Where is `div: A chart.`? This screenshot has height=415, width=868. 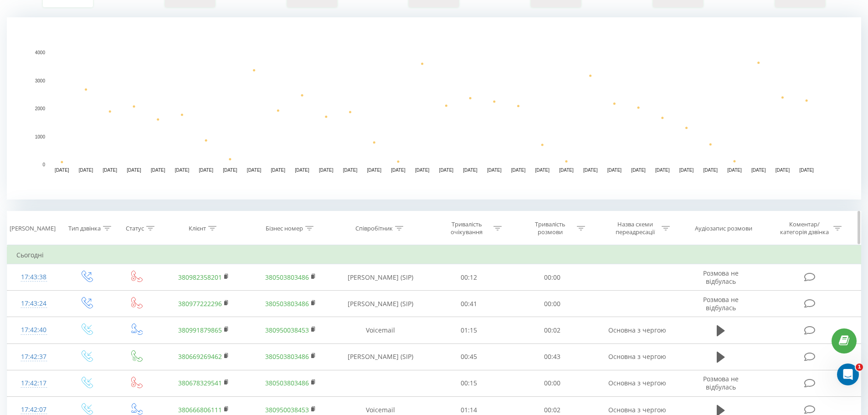
div: A chart. is located at coordinates (434, 108).